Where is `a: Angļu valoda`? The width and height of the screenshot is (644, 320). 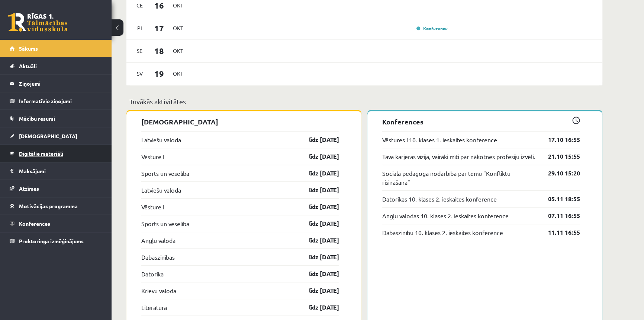
a: Angļu valoda is located at coordinates (158, 240).